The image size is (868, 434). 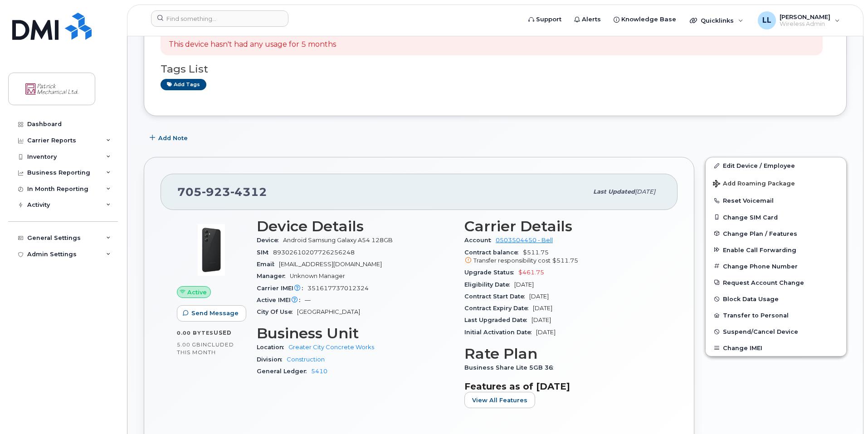 What do you see at coordinates (649, 19) in the screenshot?
I see `span: Knowledge Base` at bounding box center [649, 19].